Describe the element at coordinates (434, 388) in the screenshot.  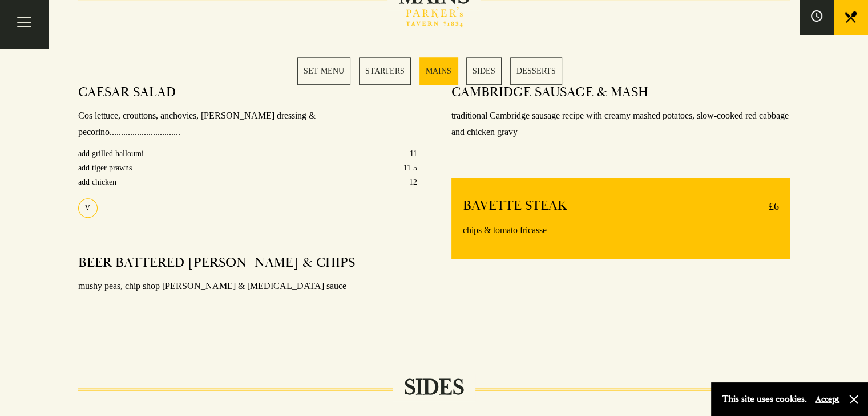
I see `h2: SIDES` at that location.